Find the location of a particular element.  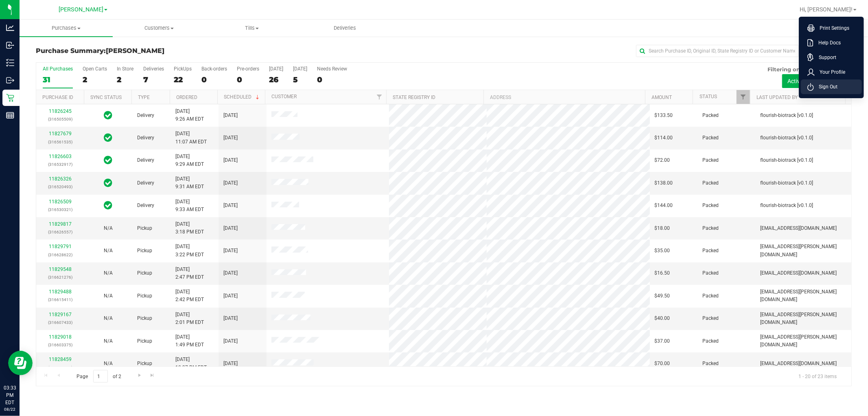

a: 11829548 is located at coordinates (60, 269).